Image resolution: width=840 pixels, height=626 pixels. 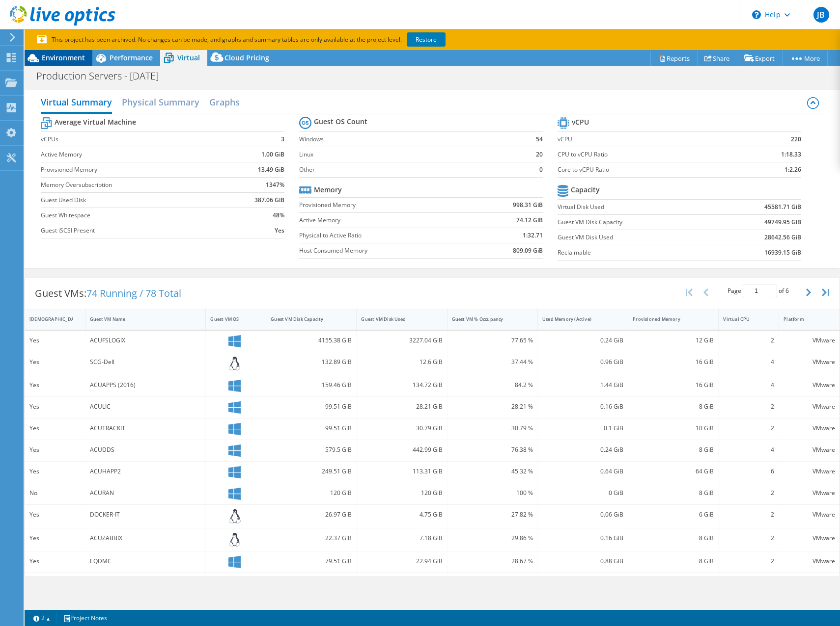 What do you see at coordinates (145, 428) in the screenshot?
I see `div: ACUTRACKIT` at bounding box center [145, 428].